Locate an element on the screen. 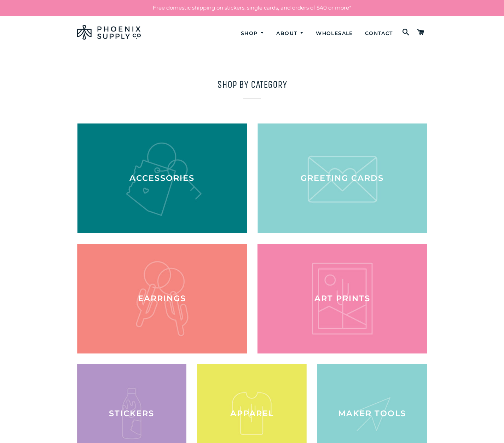  a: Greeting Cards is located at coordinates (342, 178).